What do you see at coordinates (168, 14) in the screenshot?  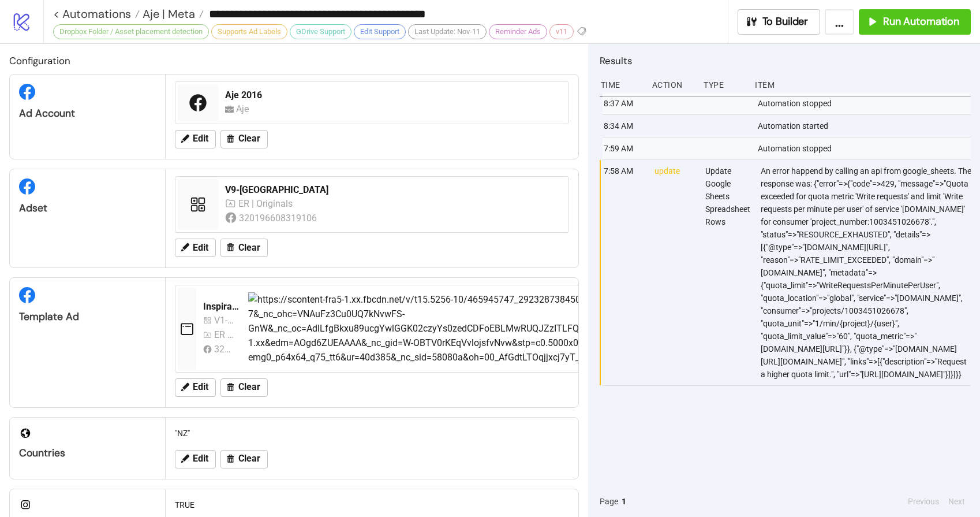 I see `span: Aje | Meta` at bounding box center [168, 14].